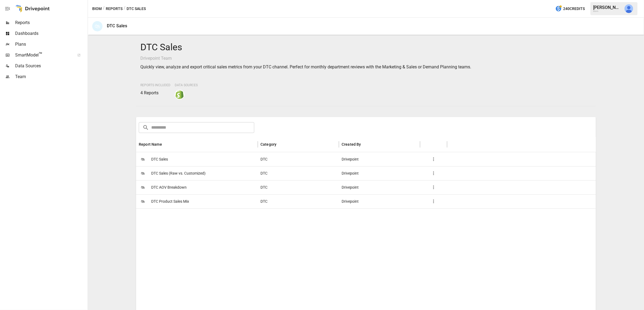 This screenshot has width=644, height=310. Describe the element at coordinates (180, 95) in the screenshot. I see `img: shopify` at that location.